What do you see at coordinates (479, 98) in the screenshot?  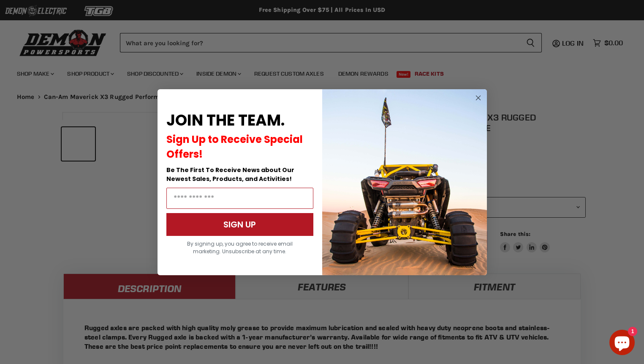 I see `button: Close dialog` at bounding box center [479, 98].